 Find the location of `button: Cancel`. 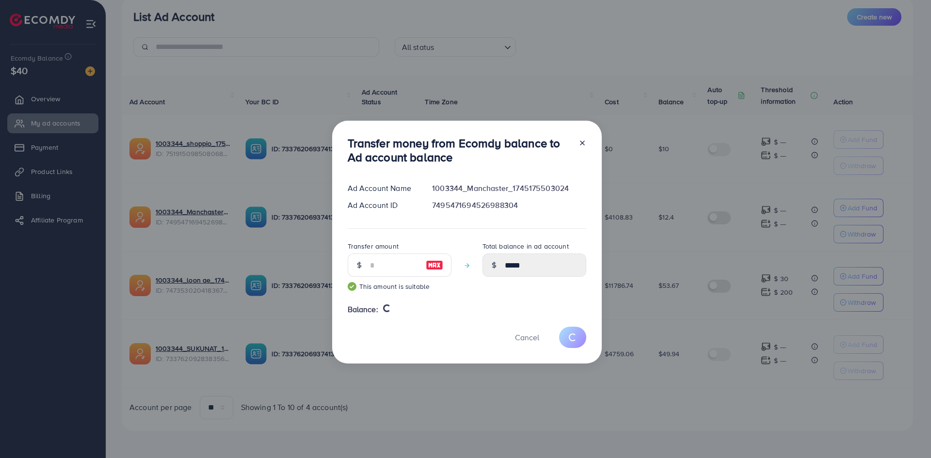

button: Cancel is located at coordinates (527, 337).